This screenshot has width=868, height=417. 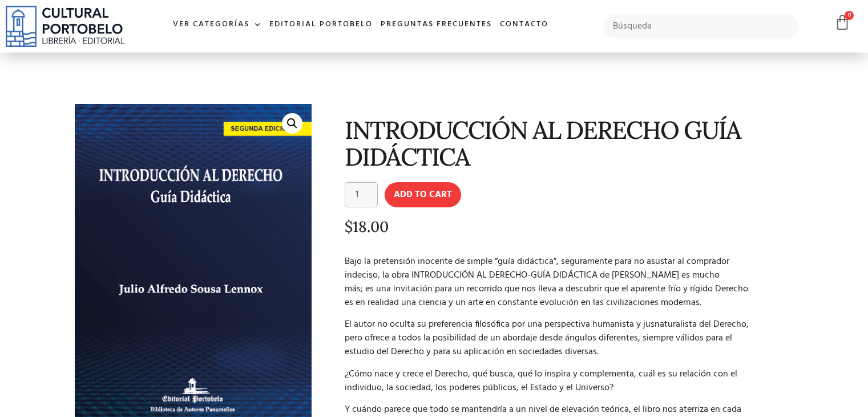 What do you see at coordinates (321, 24) in the screenshot?
I see `a: Editorial Portobelo` at bounding box center [321, 24].